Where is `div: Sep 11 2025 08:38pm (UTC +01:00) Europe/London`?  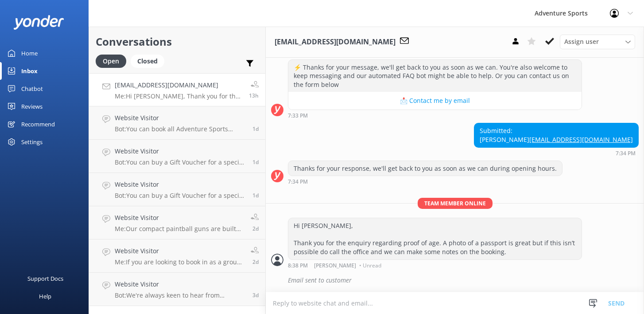
div: Sep 11 2025 08:38pm (UTC +01:00) Europe/London is located at coordinates (435, 266).